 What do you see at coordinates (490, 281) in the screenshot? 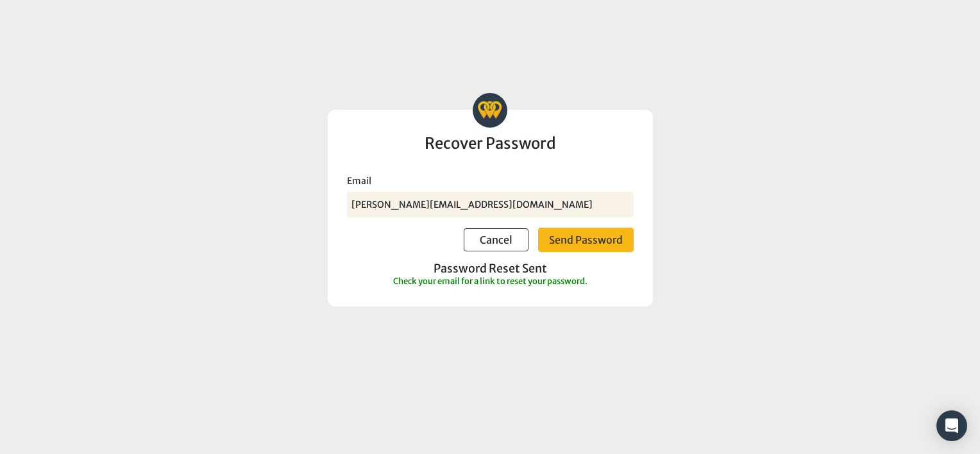
I see `p: Check your email for a link to reset your password.` at bounding box center [490, 281].